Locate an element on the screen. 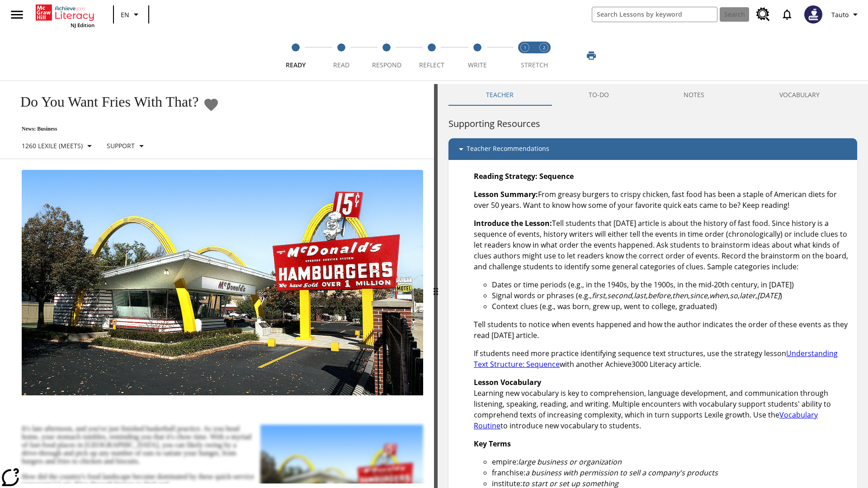  div: Instructional Panel Tabs is located at coordinates (653, 95).